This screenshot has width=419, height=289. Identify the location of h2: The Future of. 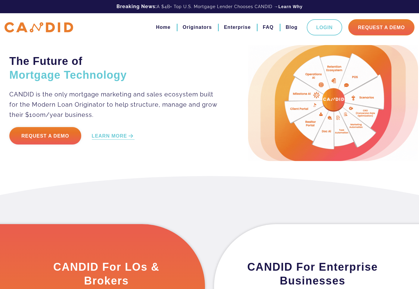
(113, 68).